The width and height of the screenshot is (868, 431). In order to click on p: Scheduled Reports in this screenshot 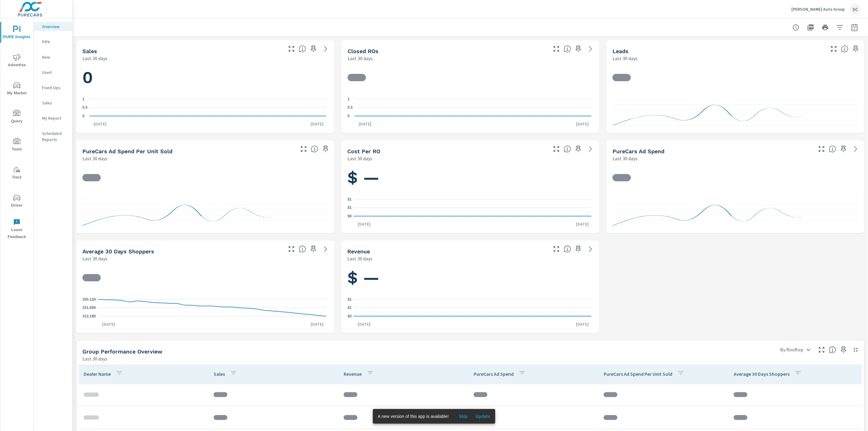, I will do `click(55, 137)`.